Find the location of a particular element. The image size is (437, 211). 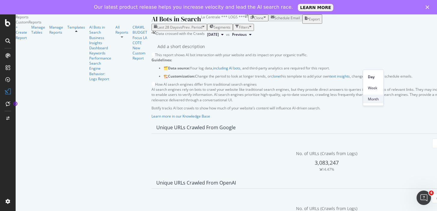

div: CustomReports is located at coordinates (84, 22).